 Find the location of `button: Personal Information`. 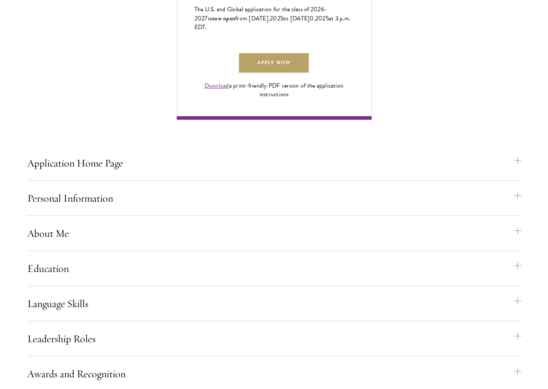

button: Personal Information is located at coordinates (274, 198).